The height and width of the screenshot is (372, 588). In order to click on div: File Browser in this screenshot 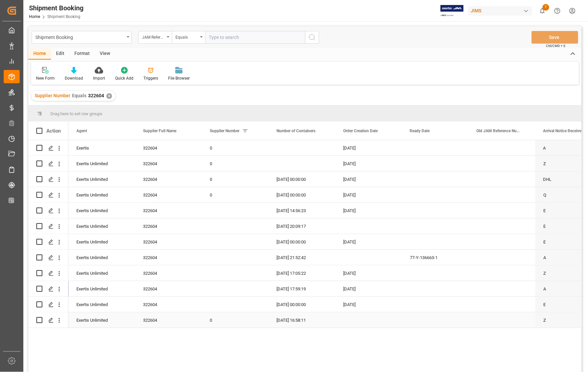, I will do `click(179, 78)`.